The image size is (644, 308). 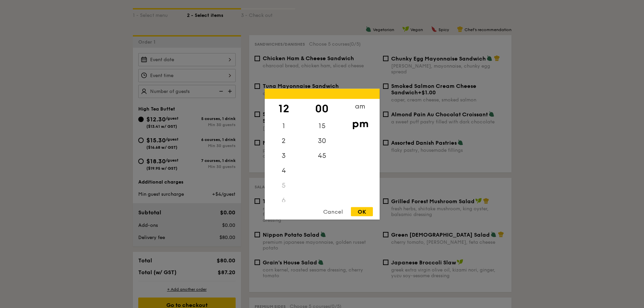 What do you see at coordinates (284, 185) in the screenshot?
I see `div: 5` at bounding box center [284, 185].